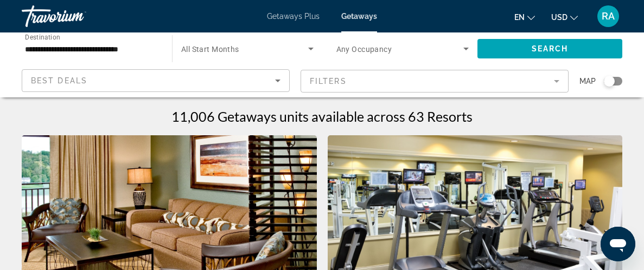 Image resolution: width=644 pixels, height=270 pixels. What do you see at coordinates (564, 17) in the screenshot?
I see `button: Change currency` at bounding box center [564, 17].